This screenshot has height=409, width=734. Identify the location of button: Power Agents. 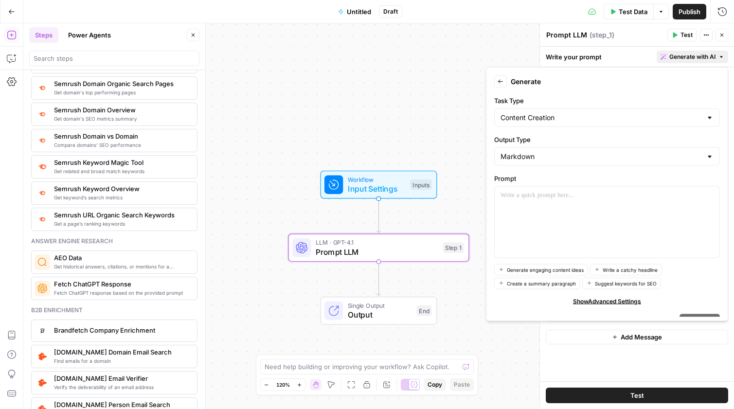
(90, 35).